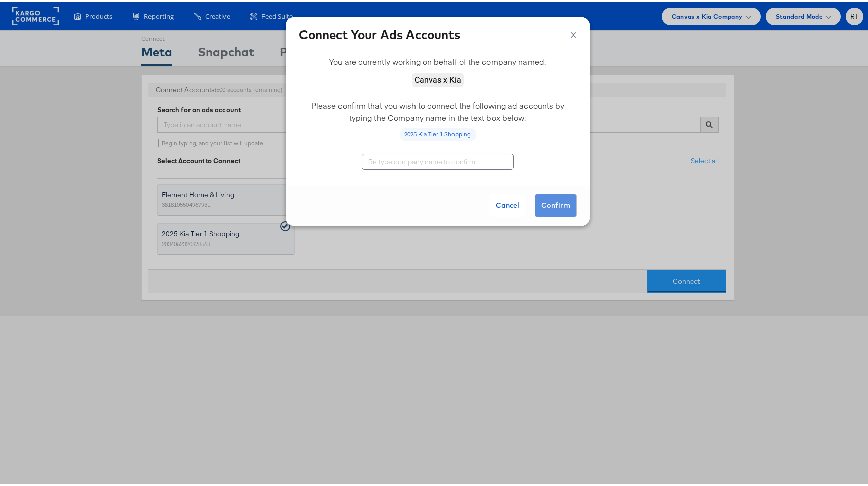 The height and width of the screenshot is (486, 868). What do you see at coordinates (438, 133) in the screenshot?
I see `div: 2025 Kia Tier 1 Shopping` at bounding box center [438, 133].